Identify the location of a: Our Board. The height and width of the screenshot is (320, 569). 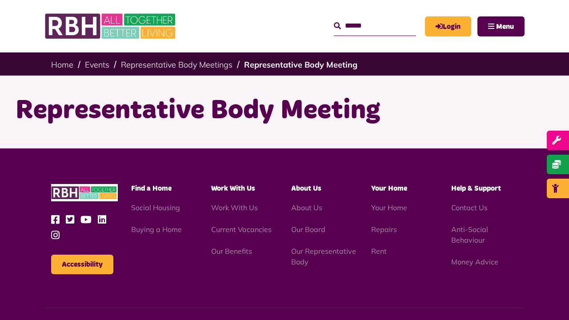
(308, 229).